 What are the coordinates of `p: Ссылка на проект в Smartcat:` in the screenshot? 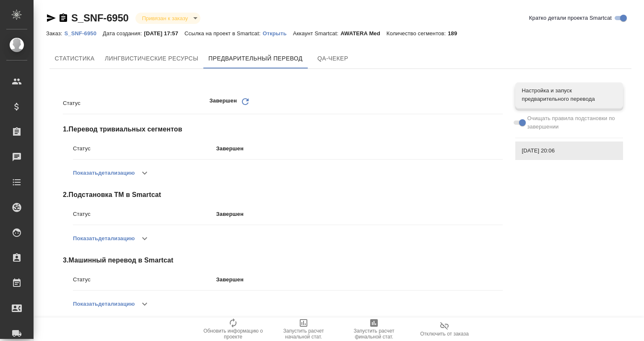 It's located at (224, 33).